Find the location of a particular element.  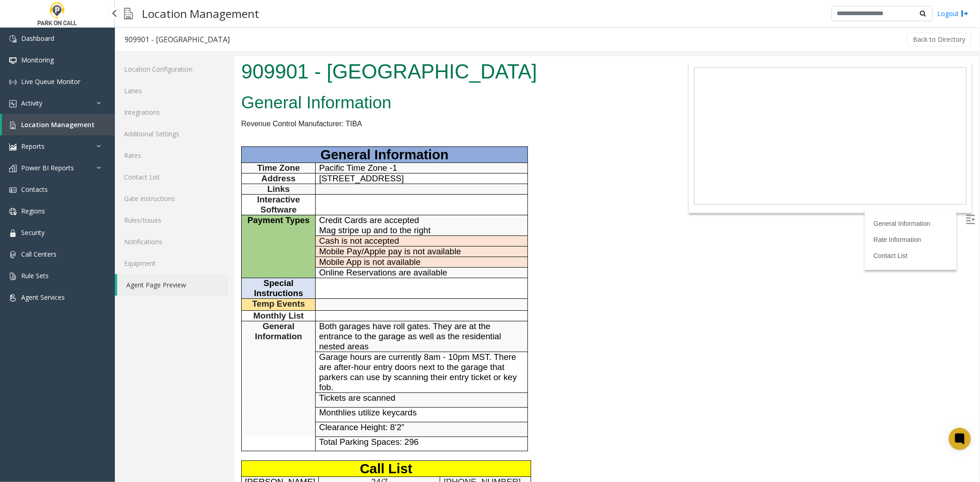

a: Agent Page Preview is located at coordinates (174, 285).